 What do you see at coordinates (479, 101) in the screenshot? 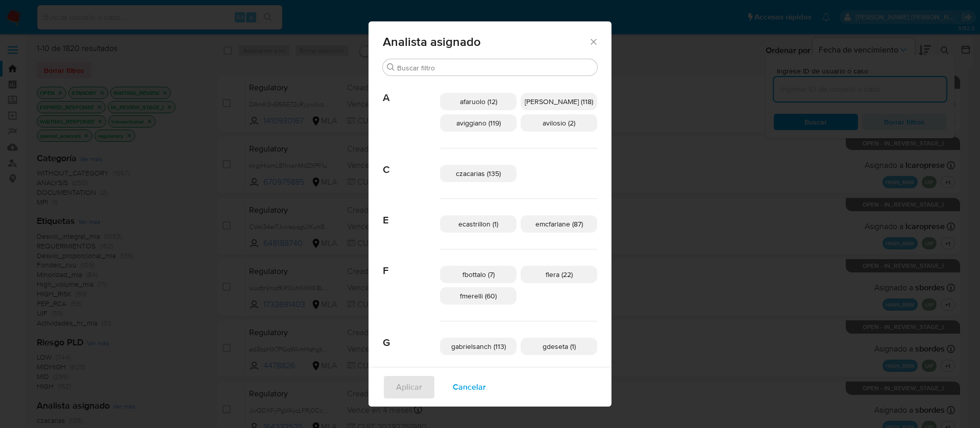
I see `span: afaruolo (12)` at bounding box center [479, 101].